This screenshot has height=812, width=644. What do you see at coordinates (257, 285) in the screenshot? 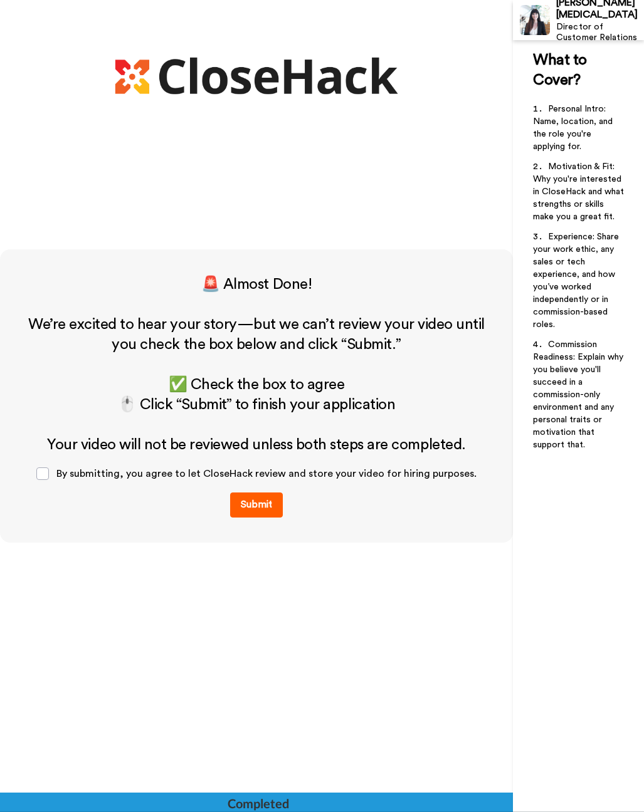
I see `span: 🚨 Almost Done!` at bounding box center [257, 285].